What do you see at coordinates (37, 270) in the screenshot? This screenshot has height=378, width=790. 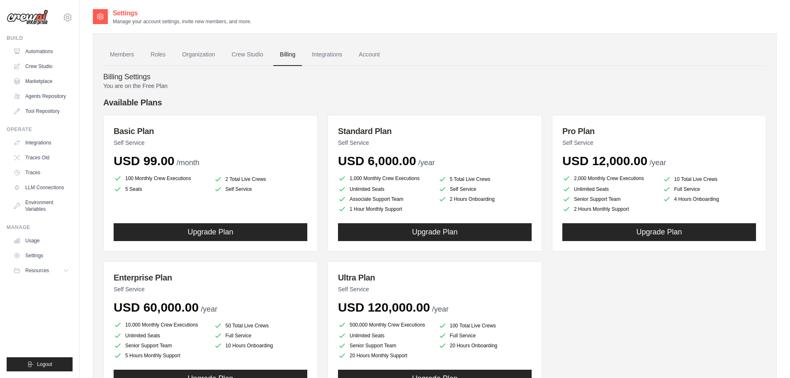 I see `span: Resources` at bounding box center [37, 270].